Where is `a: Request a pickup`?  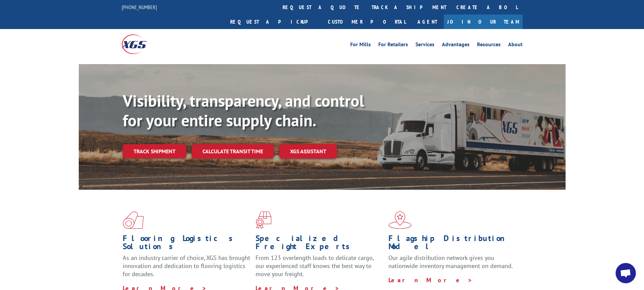 a: Request a pickup is located at coordinates (274, 21).